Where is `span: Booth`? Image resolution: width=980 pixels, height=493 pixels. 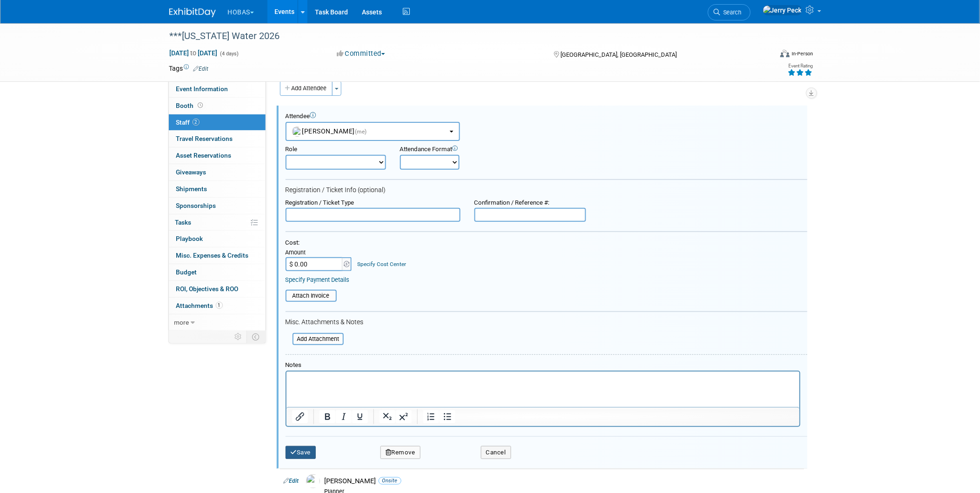 span: Booth is located at coordinates (191, 106).